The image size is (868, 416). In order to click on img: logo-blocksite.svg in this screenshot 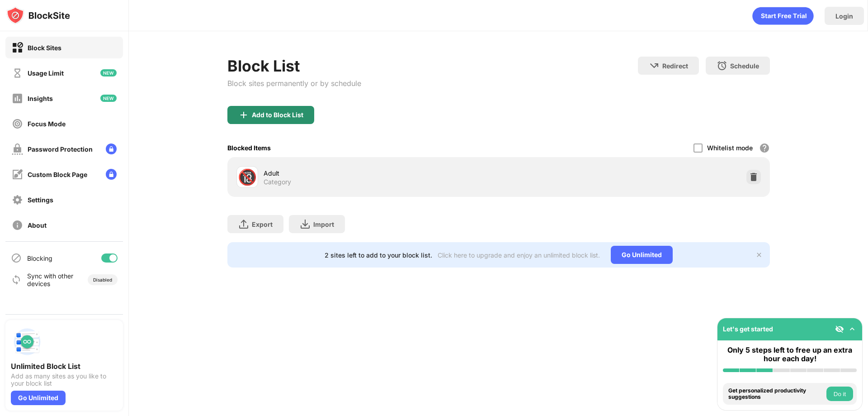, I will do `click(38, 15)`.